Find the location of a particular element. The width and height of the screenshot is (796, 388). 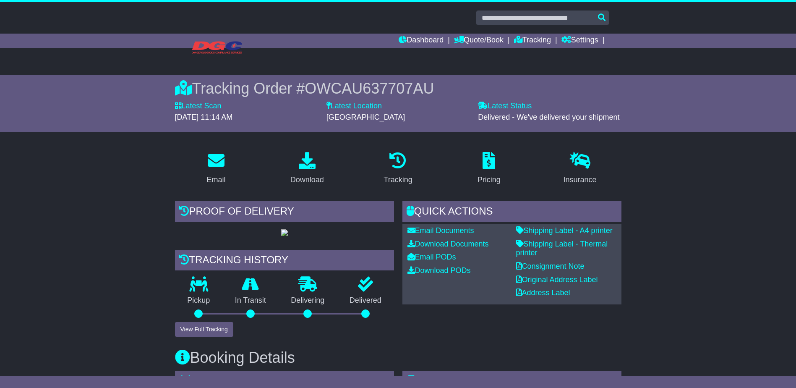

a: Shipping Label - Thermal printer is located at coordinates (562, 248).